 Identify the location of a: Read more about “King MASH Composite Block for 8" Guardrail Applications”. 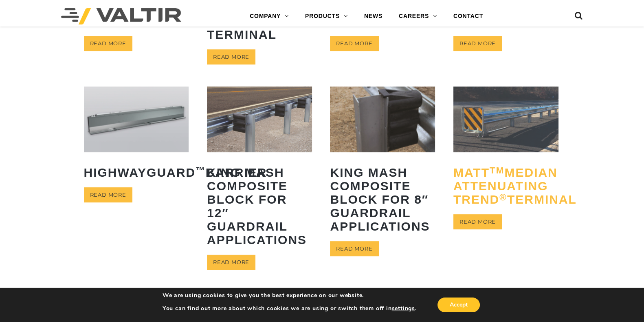
(354, 248).